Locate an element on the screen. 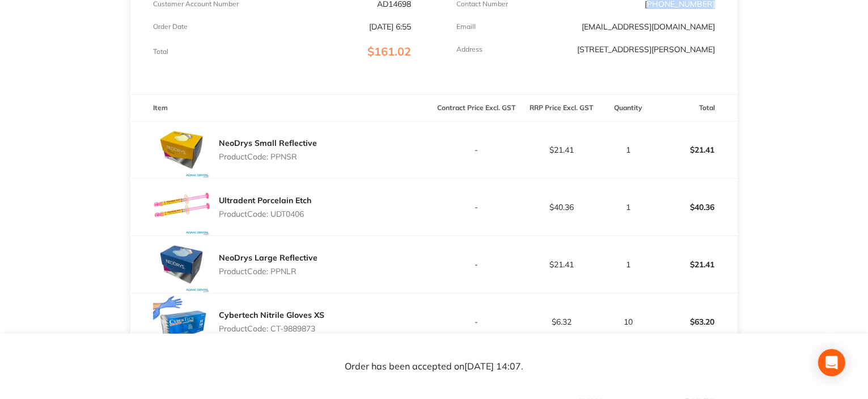 Image resolution: width=868 pixels, height=399 pixels. img: MG4wZHB3aA is located at coordinates (182, 207).